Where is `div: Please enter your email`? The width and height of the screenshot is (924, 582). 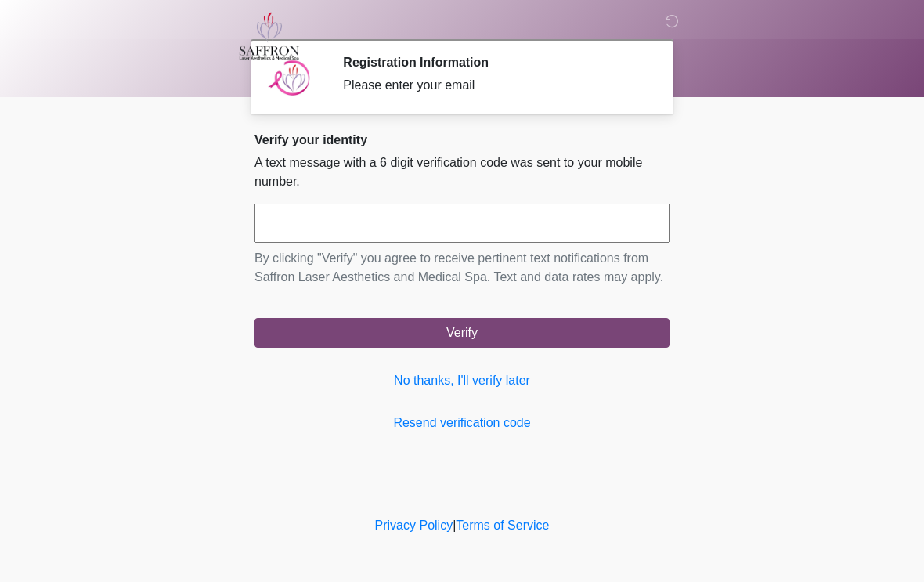 div: Please enter your email is located at coordinates (494, 85).